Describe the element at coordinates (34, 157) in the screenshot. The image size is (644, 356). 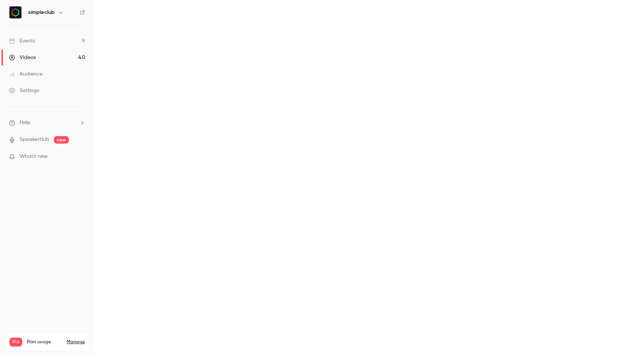
I see `span: What's new` at that location.